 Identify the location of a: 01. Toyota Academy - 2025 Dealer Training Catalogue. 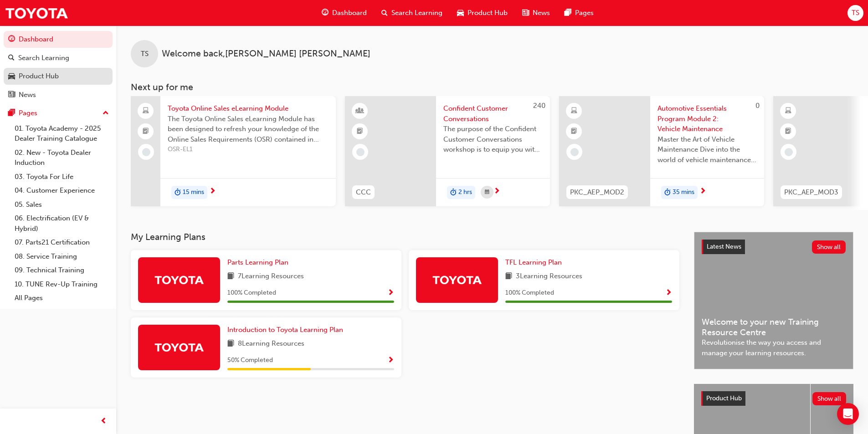
(62, 134).